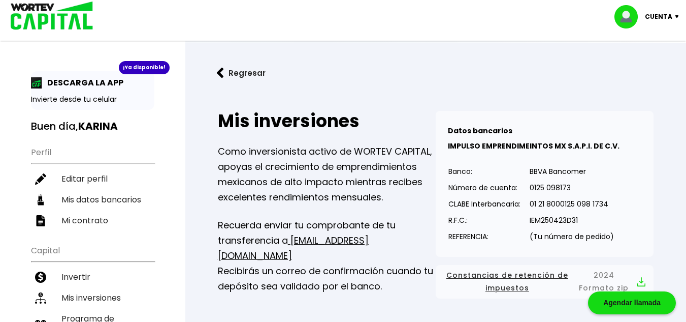 This screenshot has width=686, height=322. Describe the element at coordinates (485, 171) in the screenshot. I see `p: Banco:` at that location.